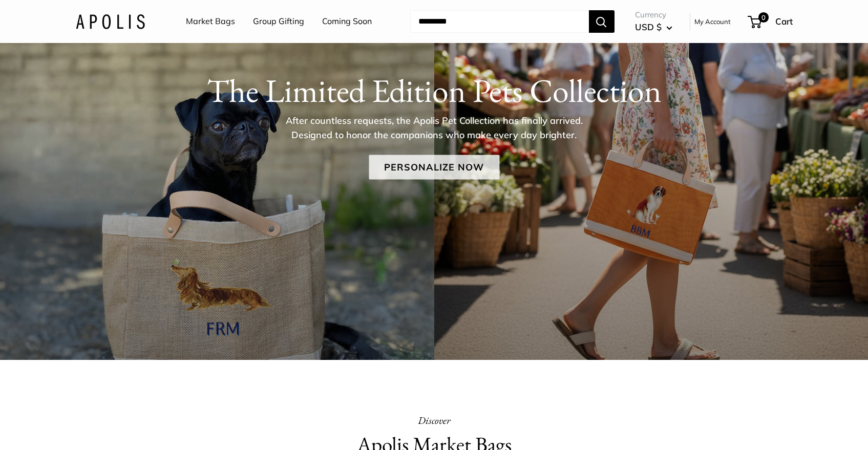 This screenshot has height=450, width=868. What do you see at coordinates (434, 91) in the screenshot?
I see `h1: The Limited Edition Pets Collection` at bounding box center [434, 91].